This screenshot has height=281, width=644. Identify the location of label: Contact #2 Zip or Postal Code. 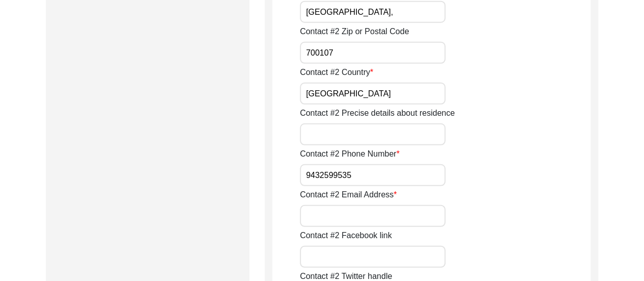
(355, 32).